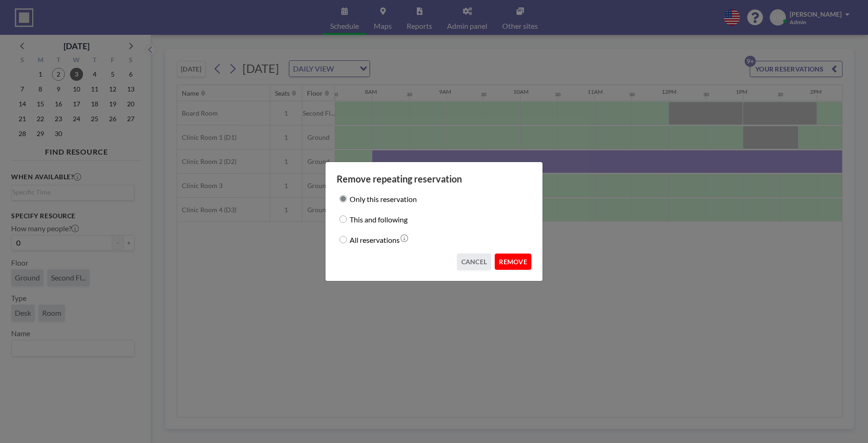  I want to click on label: This and following, so click(378, 219).